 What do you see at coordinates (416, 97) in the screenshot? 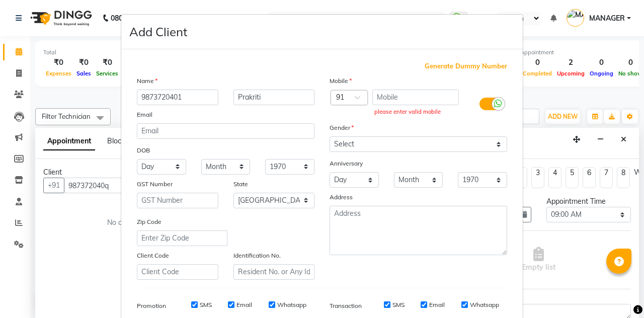
I see `input: Mobile` at bounding box center [416, 97].